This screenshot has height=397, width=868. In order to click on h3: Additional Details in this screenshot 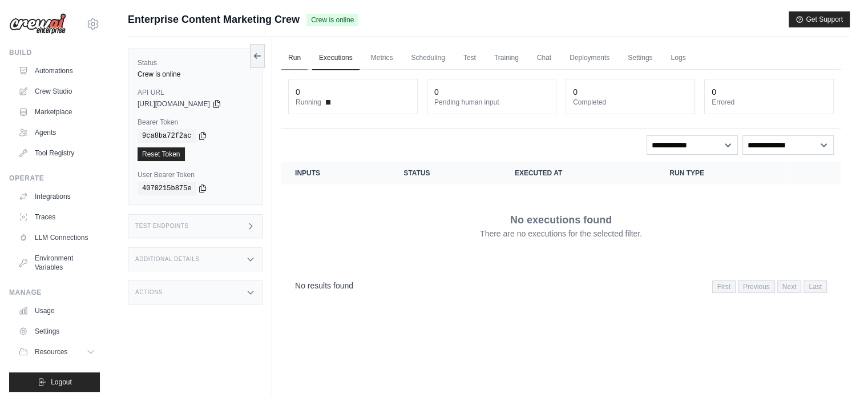, I will do `click(167, 259)`.